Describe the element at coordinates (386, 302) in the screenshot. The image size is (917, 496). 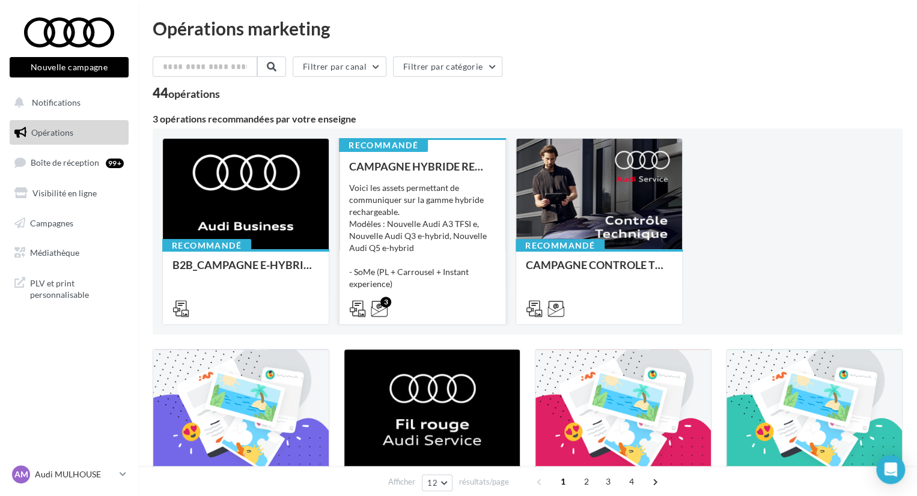
I see `div: 3` at that location.